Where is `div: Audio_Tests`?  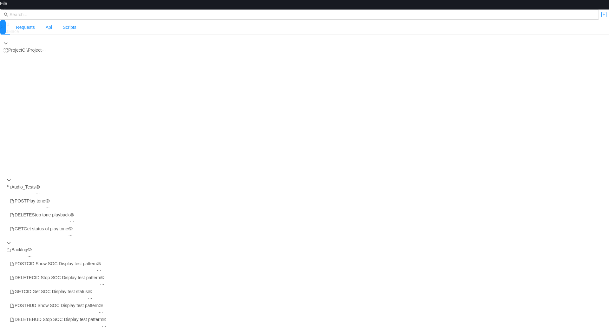 div: Audio_Tests is located at coordinates (23, 187).